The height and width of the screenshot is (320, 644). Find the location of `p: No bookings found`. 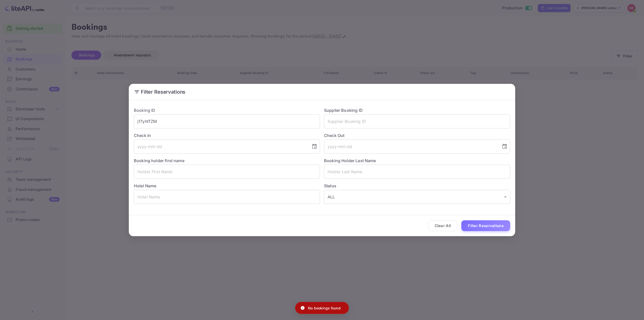

p: No bookings found is located at coordinates (324, 308).